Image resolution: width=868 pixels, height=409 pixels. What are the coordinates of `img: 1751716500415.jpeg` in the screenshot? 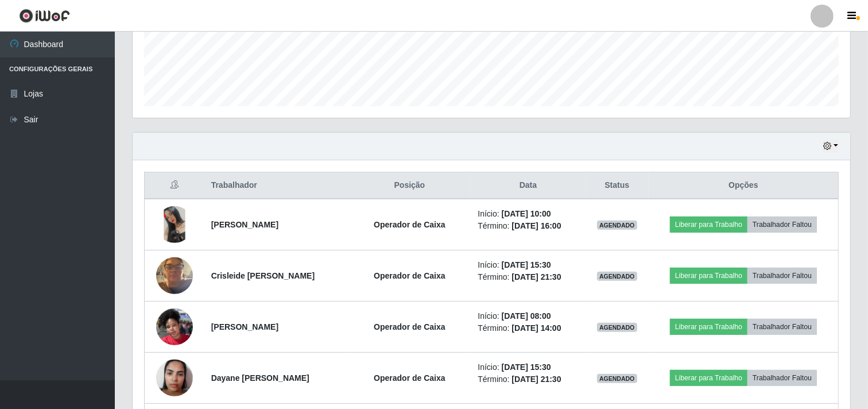 It's located at (174, 275).